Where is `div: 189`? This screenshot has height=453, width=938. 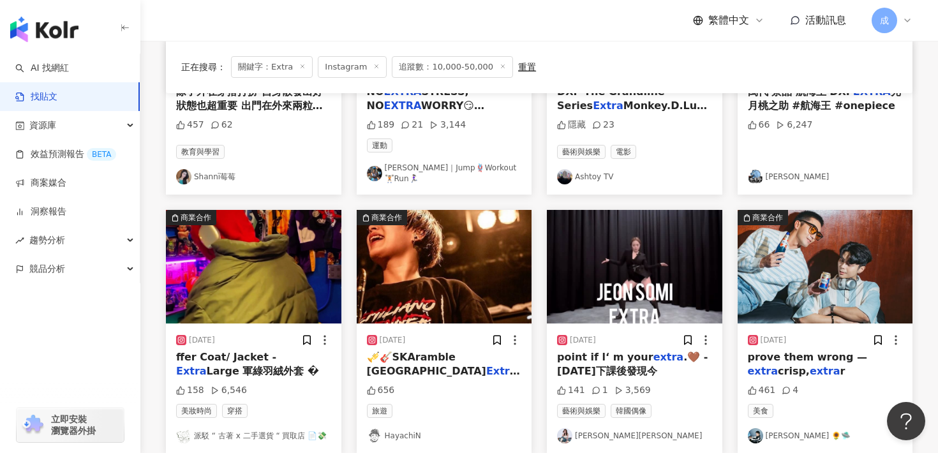
div: 189 is located at coordinates (381, 125).